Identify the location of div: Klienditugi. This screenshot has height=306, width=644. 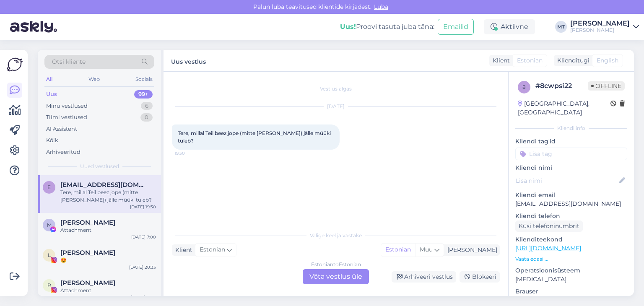
(571, 60).